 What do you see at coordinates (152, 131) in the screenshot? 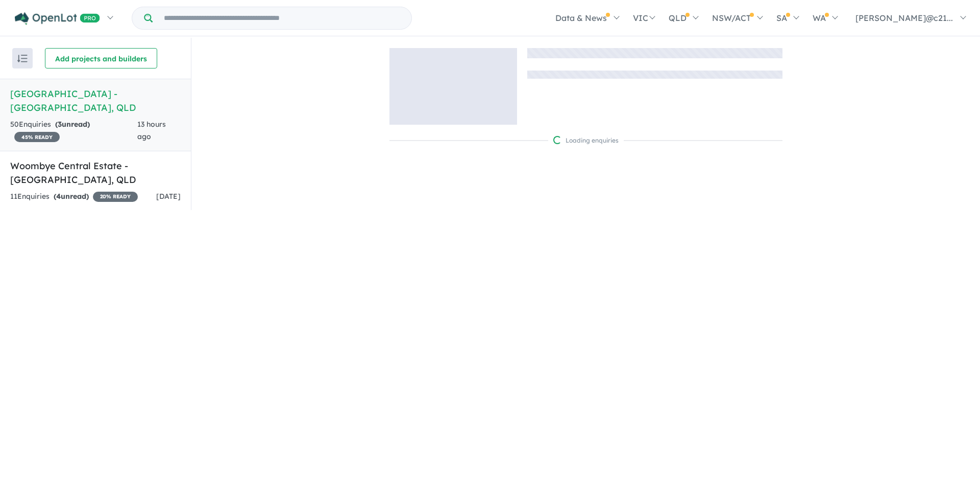
I see `span: 13 hours ago` at bounding box center [152, 131].